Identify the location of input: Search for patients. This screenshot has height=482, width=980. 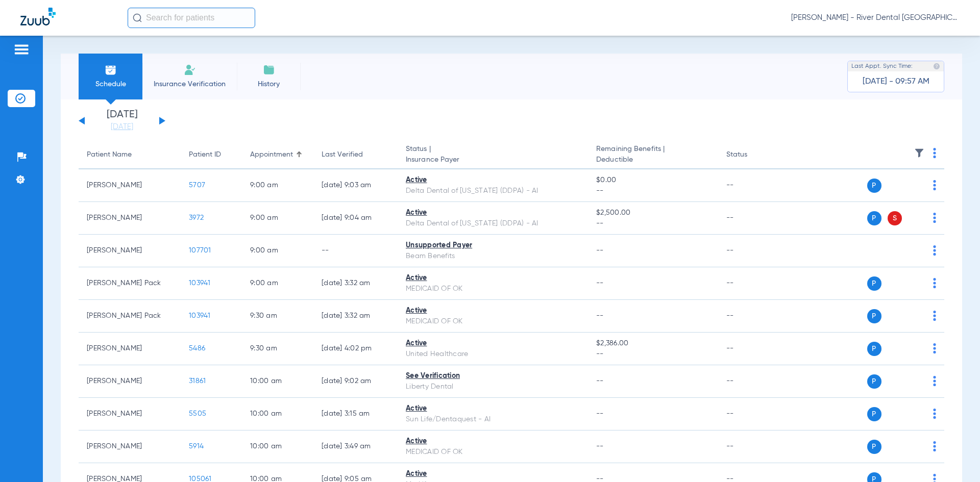
(191, 18).